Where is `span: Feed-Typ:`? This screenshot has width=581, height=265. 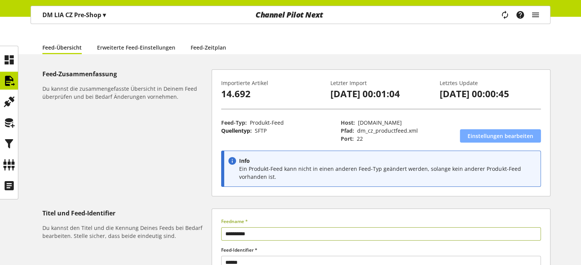 span: Feed-Typ: is located at coordinates (234, 123).